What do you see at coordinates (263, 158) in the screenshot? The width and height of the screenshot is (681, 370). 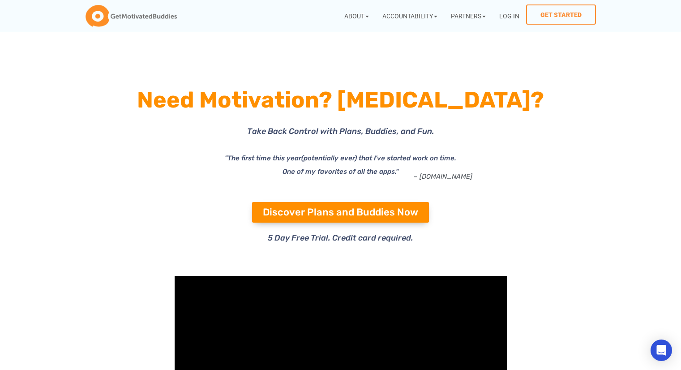 I see `i: "The first time this year` at bounding box center [263, 158].